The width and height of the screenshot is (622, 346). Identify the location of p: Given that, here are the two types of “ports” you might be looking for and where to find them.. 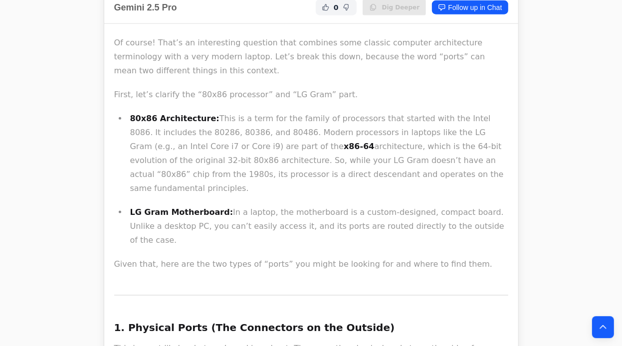
(311, 264).